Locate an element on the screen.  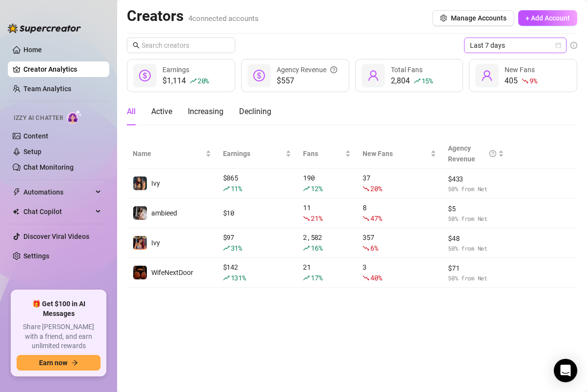
span: info-circle is located at coordinates (574, 45).